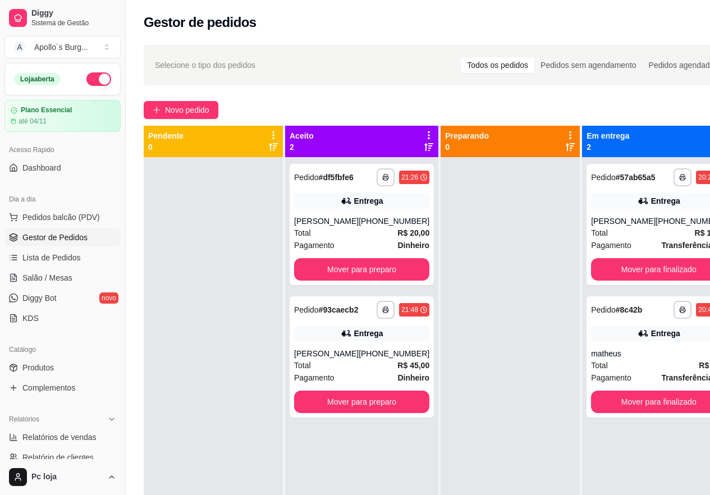 The image size is (710, 495). Describe the element at coordinates (413, 365) in the screenshot. I see `strong: R$ 45,00` at that location.